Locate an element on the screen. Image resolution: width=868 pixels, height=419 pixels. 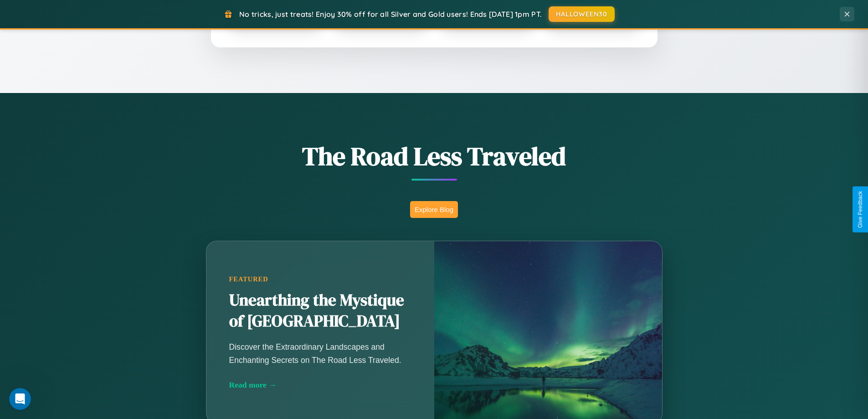
button: Explore Blog is located at coordinates (434, 209).